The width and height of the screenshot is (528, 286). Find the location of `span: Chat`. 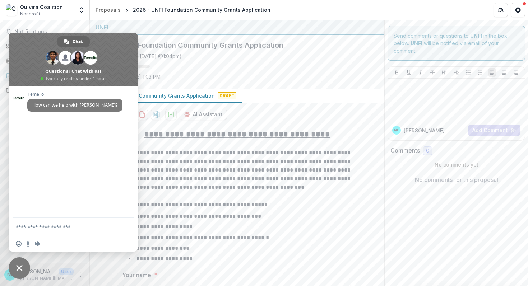

span: Chat is located at coordinates (78, 42).